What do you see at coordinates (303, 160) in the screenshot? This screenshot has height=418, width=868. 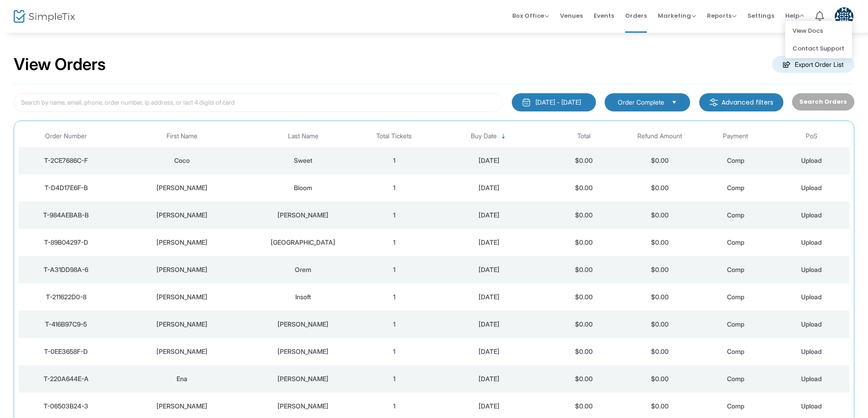 I see `div: Sweet` at bounding box center [303, 160].